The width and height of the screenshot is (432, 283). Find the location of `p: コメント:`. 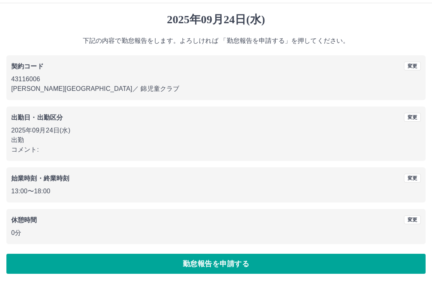

p: コメント: is located at coordinates (216, 150).